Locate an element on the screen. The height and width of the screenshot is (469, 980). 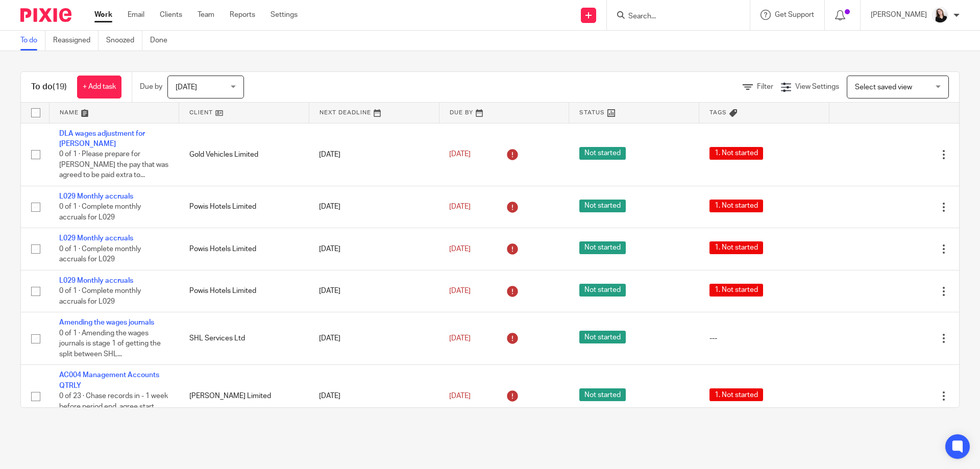
a: + Add task is located at coordinates (99, 86).